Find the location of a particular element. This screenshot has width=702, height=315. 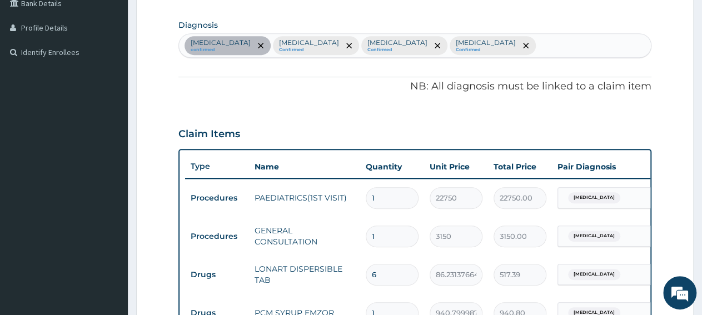

p: NB: All diagnosis must be linked to a claim item is located at coordinates (415, 87).